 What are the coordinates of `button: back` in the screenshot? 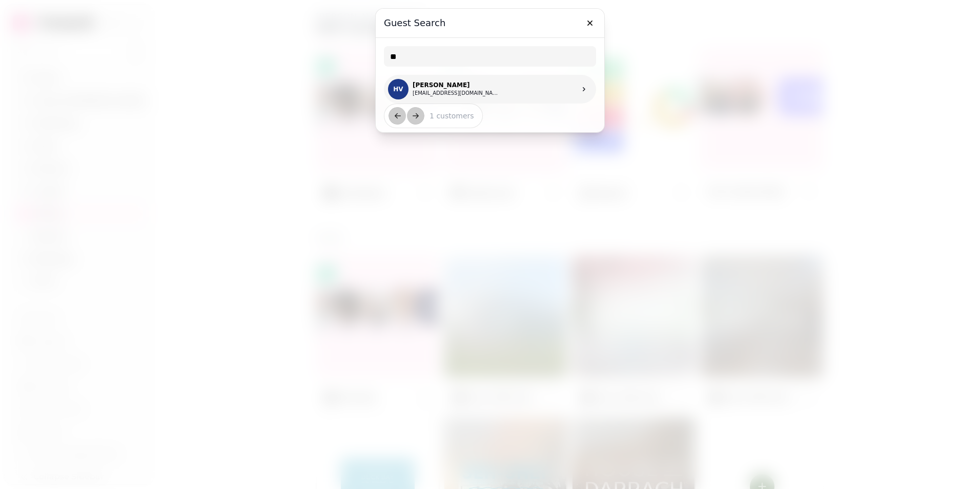 It's located at (397, 116).